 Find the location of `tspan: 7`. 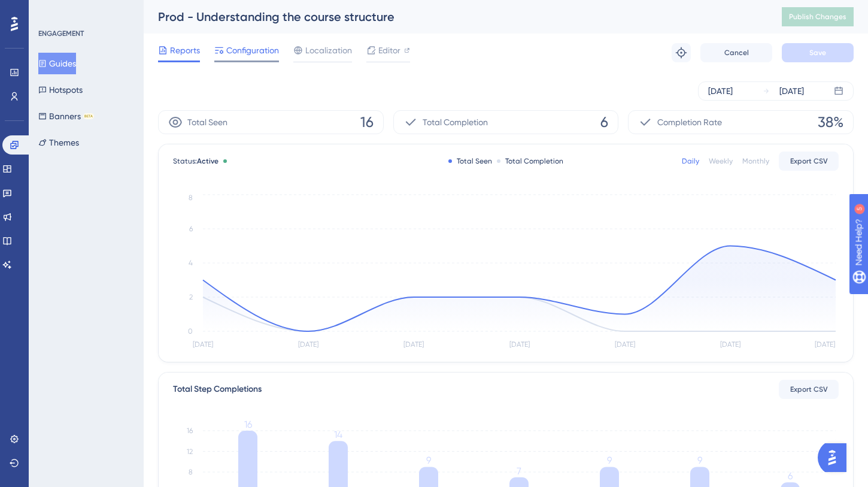

tspan: 7 is located at coordinates (519, 471).